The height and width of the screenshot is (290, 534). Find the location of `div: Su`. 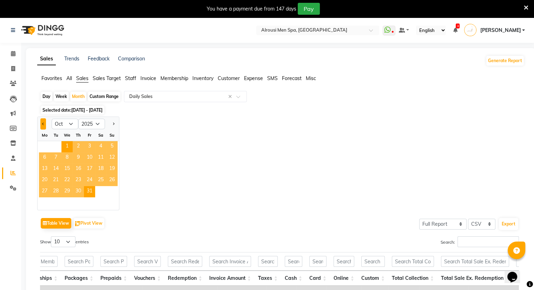

div: Su is located at coordinates (112, 135).